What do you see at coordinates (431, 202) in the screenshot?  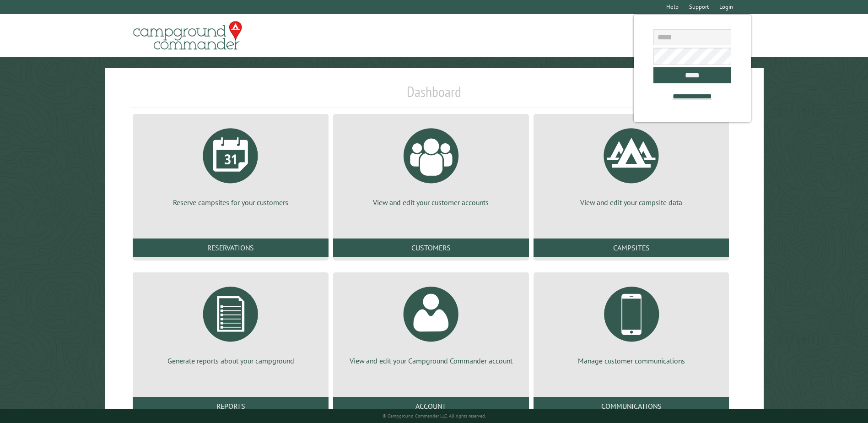 I see `p: View and edit your customer accounts` at bounding box center [431, 202].